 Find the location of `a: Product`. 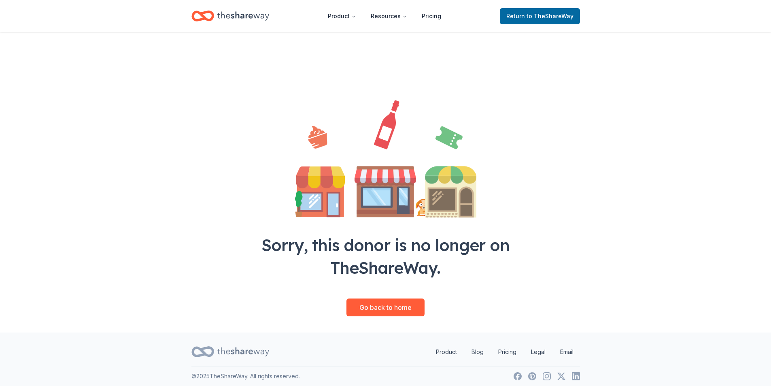

a: Product is located at coordinates (447, 352).